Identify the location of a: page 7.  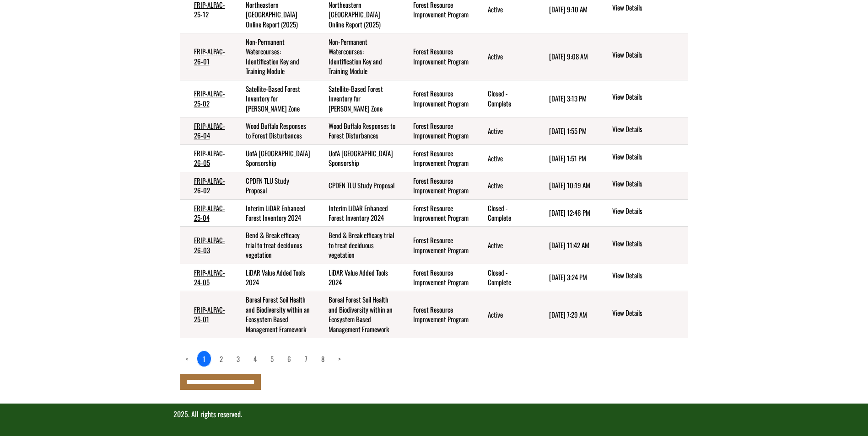
(306, 359).